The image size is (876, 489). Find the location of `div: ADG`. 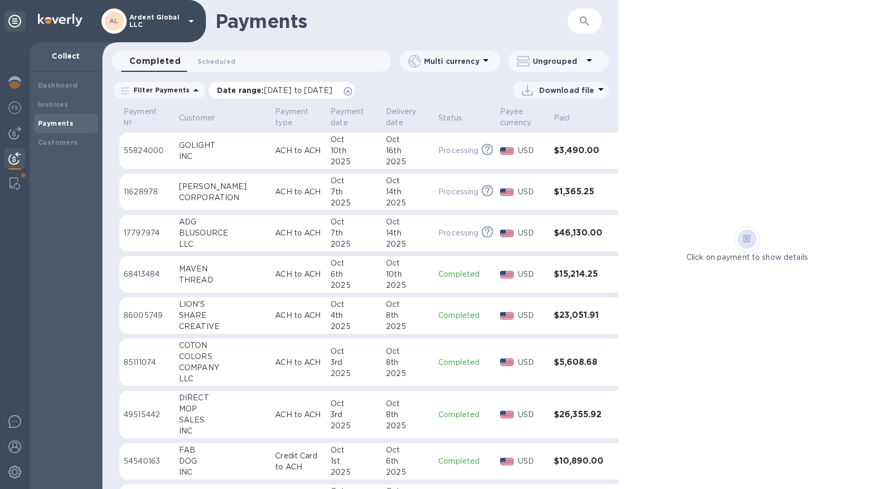

div: ADG is located at coordinates (223, 222).